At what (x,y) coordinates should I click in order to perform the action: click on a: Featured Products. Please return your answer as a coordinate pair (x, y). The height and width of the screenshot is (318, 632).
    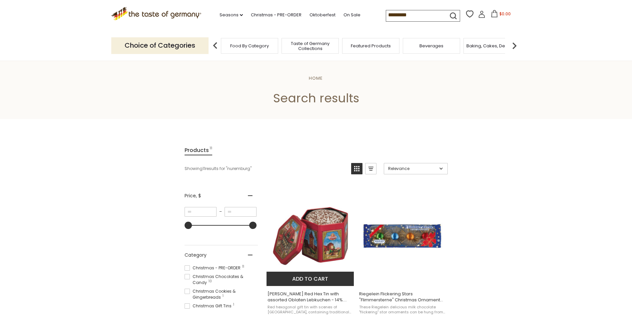
    Looking at the image, I should click on (371, 46).